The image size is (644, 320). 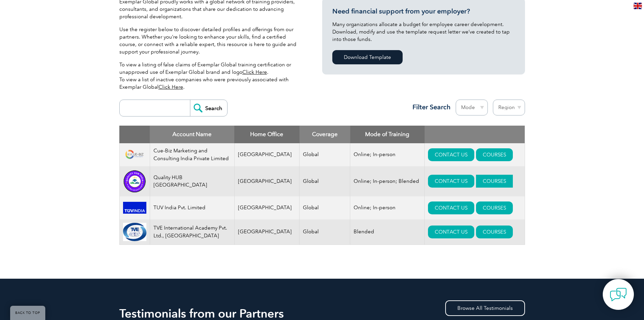 I want to click on img: contact-chat.png, so click(x=618, y=295).